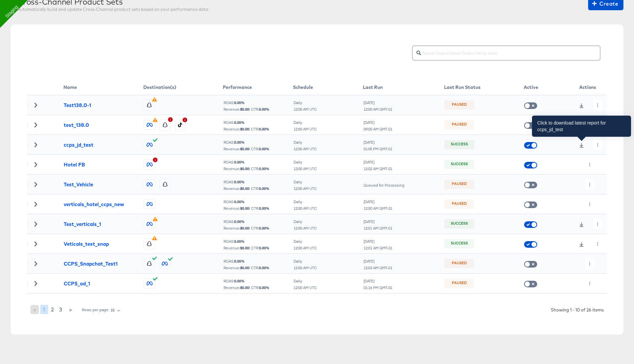 This screenshot has height=364, width=634. What do you see at coordinates (82, 224) in the screenshot?
I see `div: Test_verticals_1` at bounding box center [82, 224].